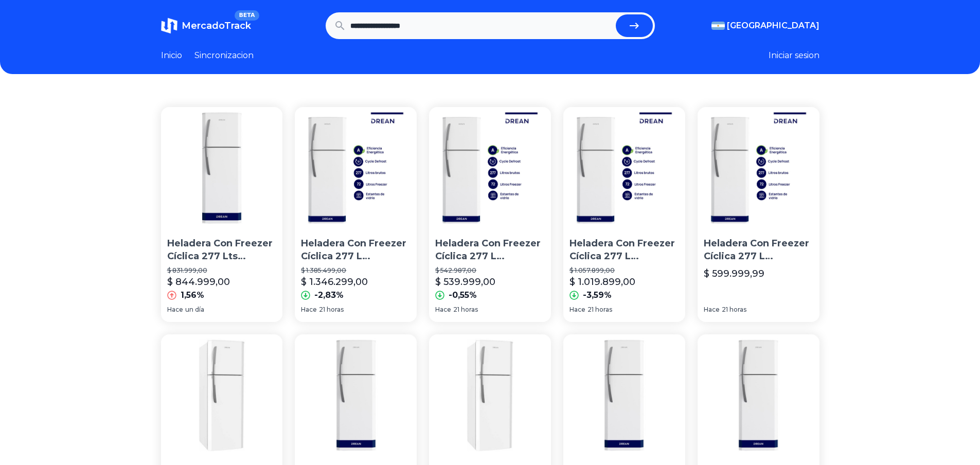 This screenshot has height=465, width=980. Describe the element at coordinates (735, 274) in the screenshot. I see `p: $ 599.999,99` at that location.